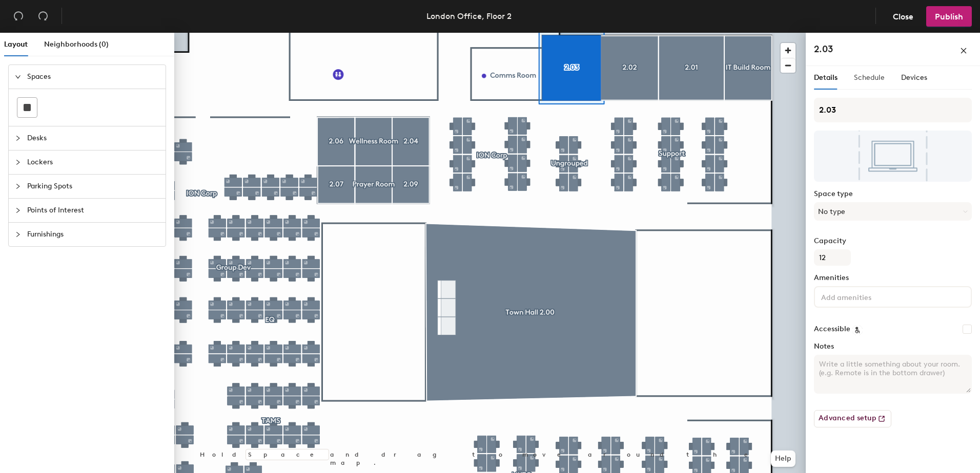  Describe the element at coordinates (893, 278) in the screenshot. I see `label: Amenities` at that location.